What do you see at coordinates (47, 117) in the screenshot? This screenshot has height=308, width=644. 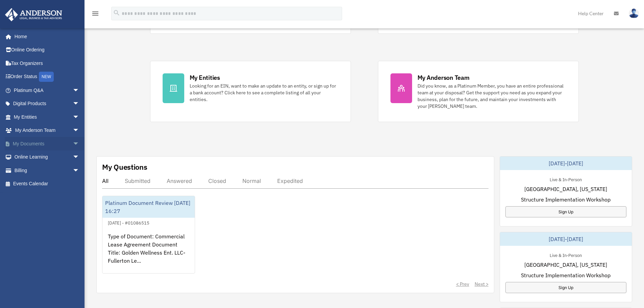 I see `a: My Entitiesarrow_drop_down` at bounding box center [47, 117].